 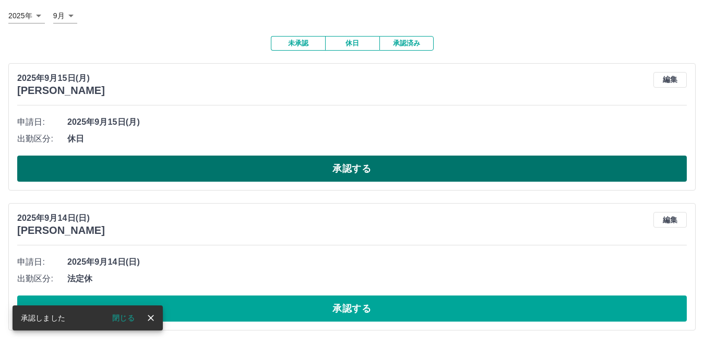 What do you see at coordinates (123, 318) in the screenshot?
I see `button: 閉じる` at bounding box center [123, 318].